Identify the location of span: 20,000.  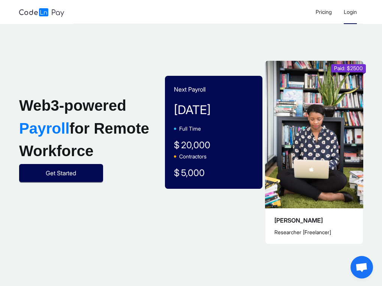
(196, 145).